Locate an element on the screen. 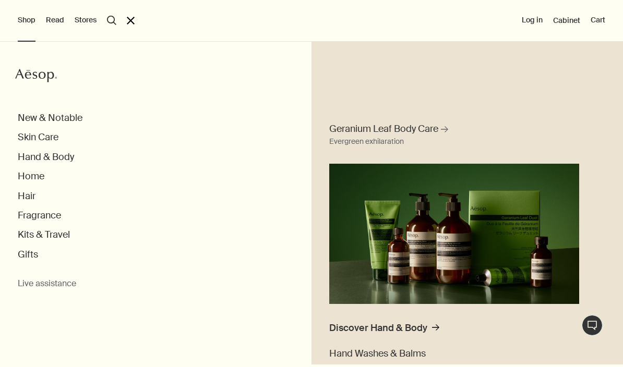  a: Hand Washes & Balms is located at coordinates (377, 354).